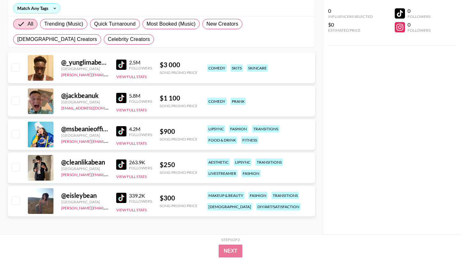  Describe the element at coordinates (237, 68) in the screenshot. I see `div: skits` at that location.